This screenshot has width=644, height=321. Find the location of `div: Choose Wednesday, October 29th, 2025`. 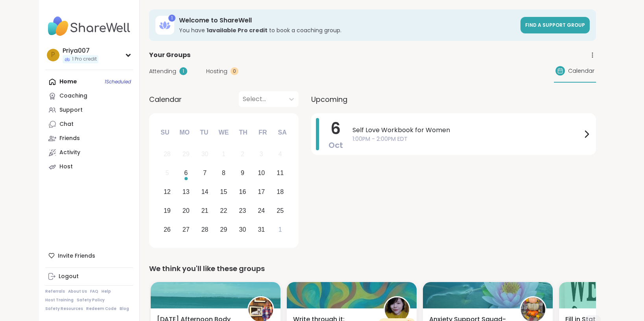

div: Choose Wednesday, October 29th, 2025 is located at coordinates (224, 230).